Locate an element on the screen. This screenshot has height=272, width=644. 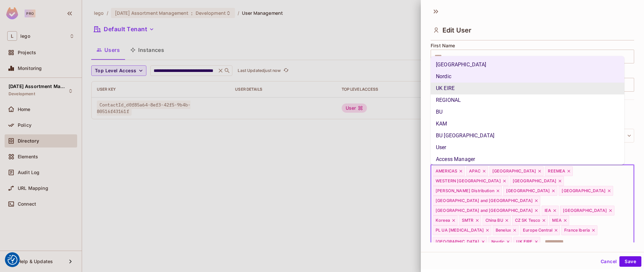
span: China BU is located at coordinates (495, 221).